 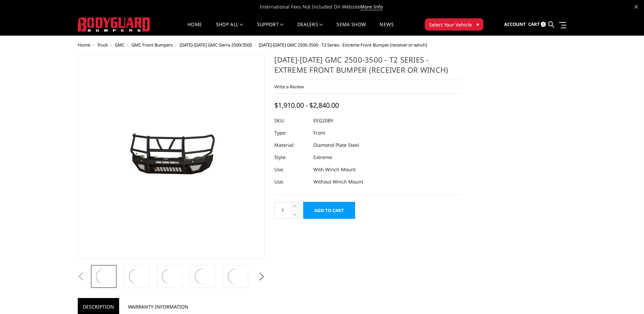 What do you see at coordinates (351, 29) in the screenshot?
I see `a: SEMA Show` at bounding box center [351, 29].